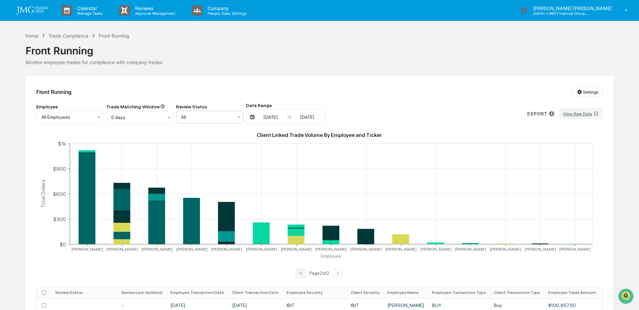 The image size is (639, 310). I want to click on p: Calendar, so click(89, 8).